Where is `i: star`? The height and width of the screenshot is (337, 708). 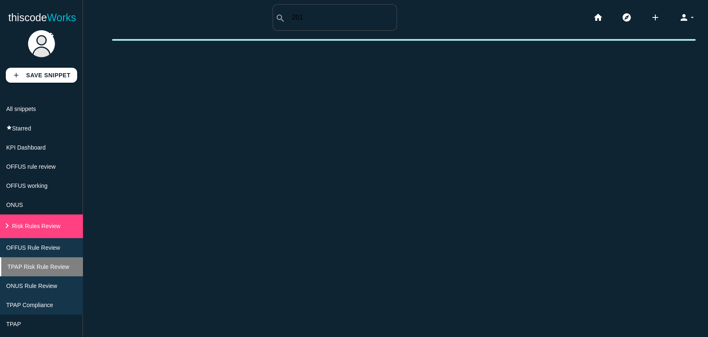 i: star is located at coordinates (9, 127).